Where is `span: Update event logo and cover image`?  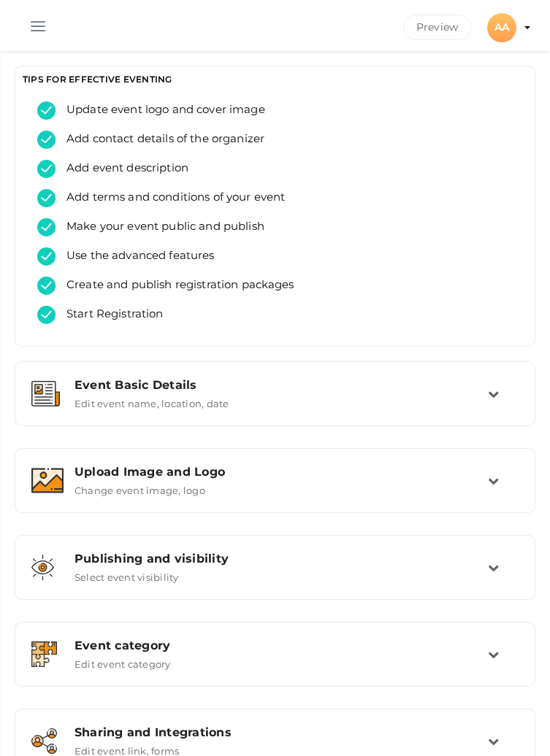
span: Update event logo and cover image is located at coordinates (160, 110).